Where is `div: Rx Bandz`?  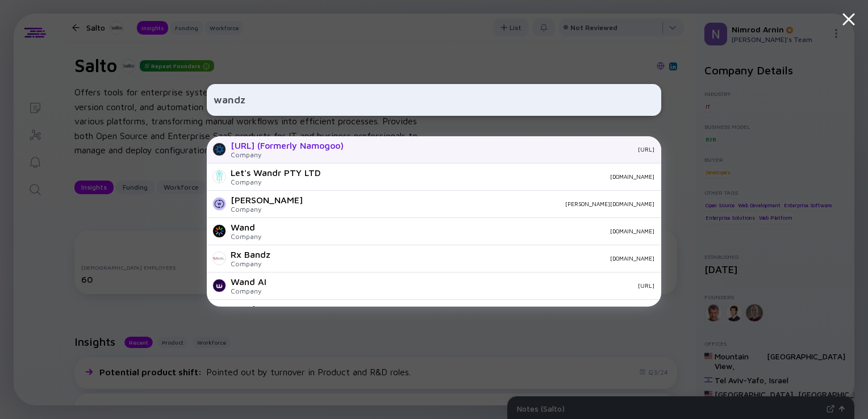 div: Rx Bandz is located at coordinates (250, 254).